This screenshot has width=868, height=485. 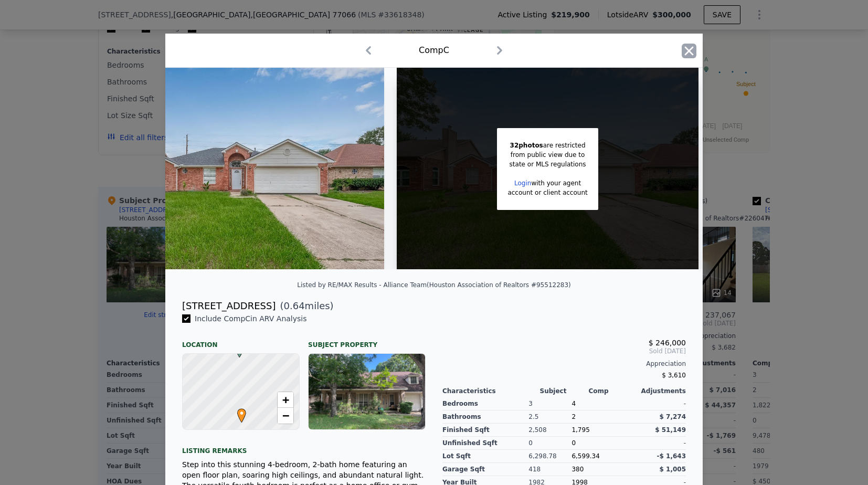 What do you see at coordinates (607, 417) in the screenshot?
I see `div: 2` at bounding box center [607, 417].